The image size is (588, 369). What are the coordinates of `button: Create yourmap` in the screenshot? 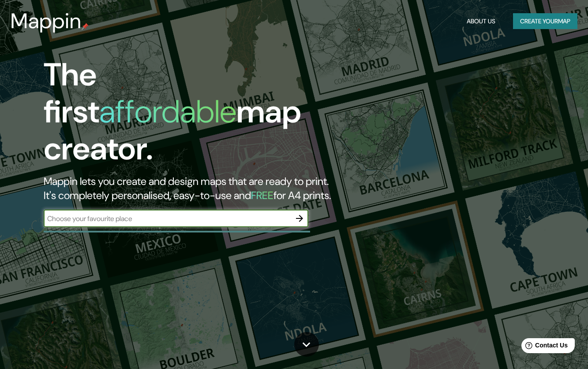 It's located at (545, 21).